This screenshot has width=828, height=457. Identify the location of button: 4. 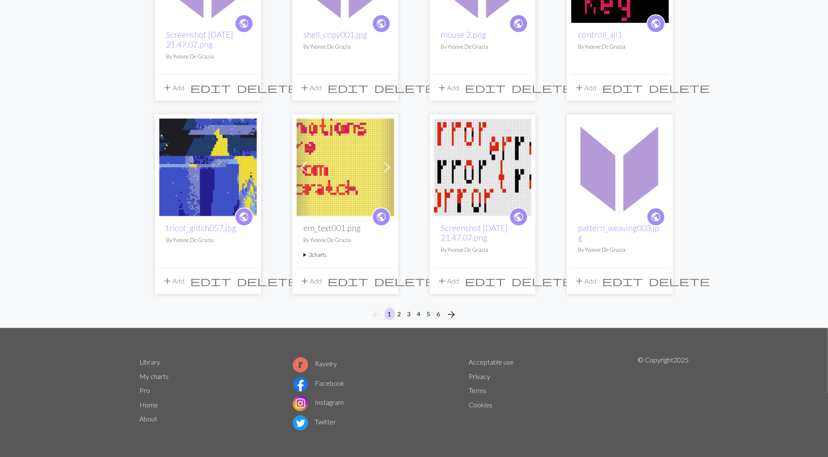
(419, 313).